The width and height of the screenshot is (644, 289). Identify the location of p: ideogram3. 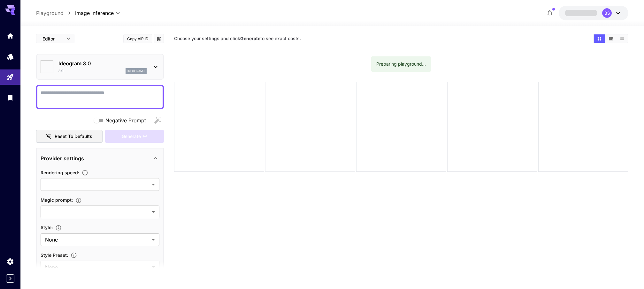
(136, 71).